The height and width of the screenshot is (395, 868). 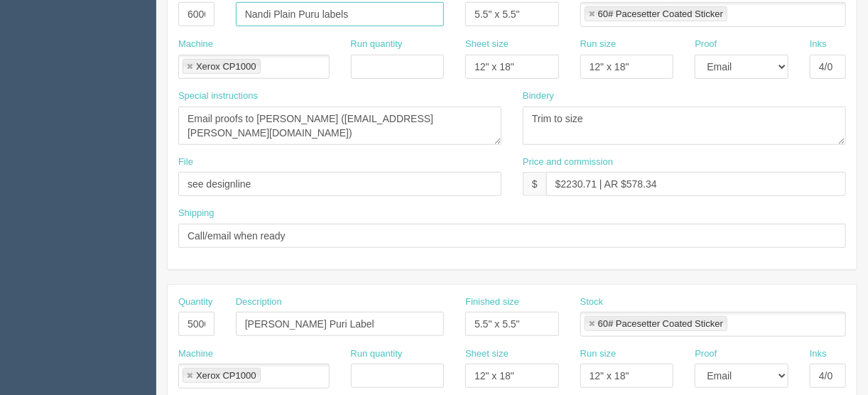 I want to click on label: Description, so click(x=259, y=302).